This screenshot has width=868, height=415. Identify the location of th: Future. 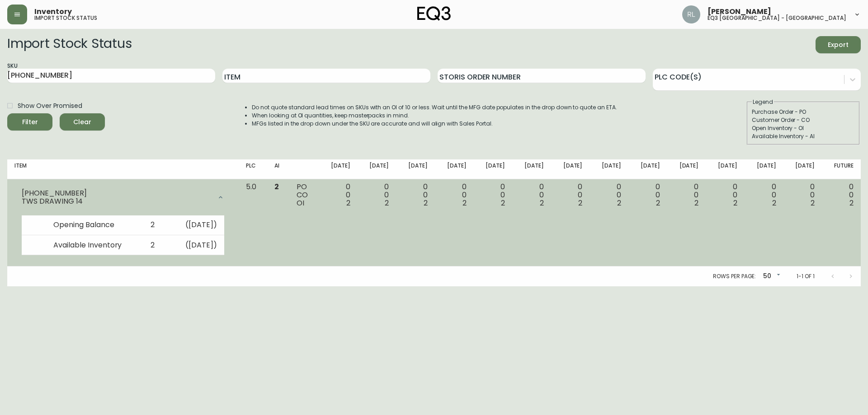
(842, 169).